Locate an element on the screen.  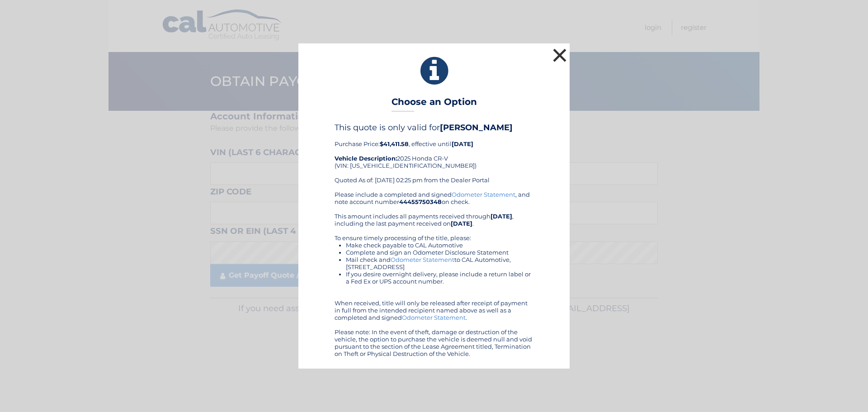
h3: Choose an Option is located at coordinates (434, 104).